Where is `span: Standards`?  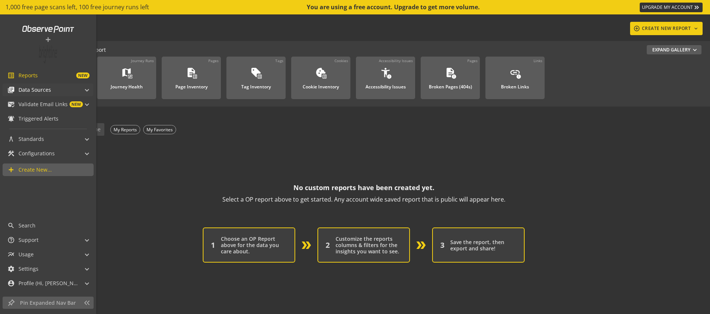 span: Standards is located at coordinates (31, 139).